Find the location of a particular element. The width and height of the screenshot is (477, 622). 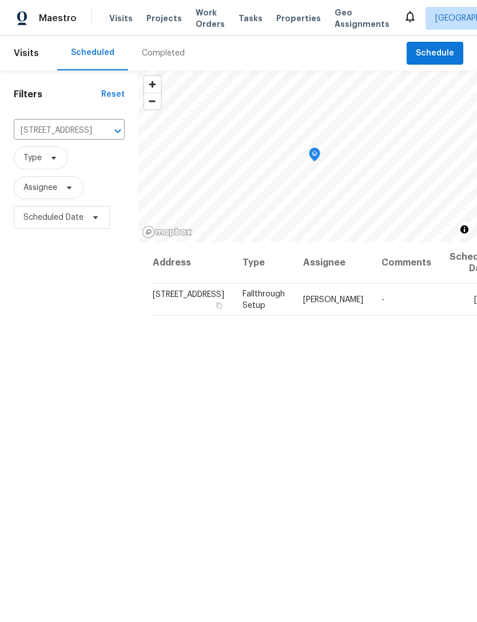

div: Scheduled is located at coordinates (93, 53).